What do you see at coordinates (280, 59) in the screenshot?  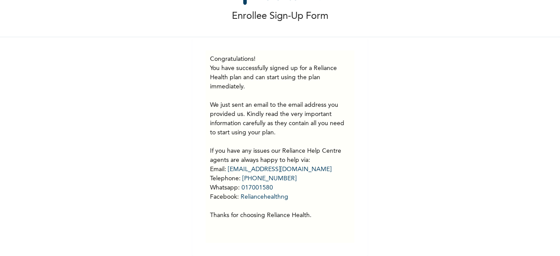 I see `h3: Congratulations!` at bounding box center [280, 59].